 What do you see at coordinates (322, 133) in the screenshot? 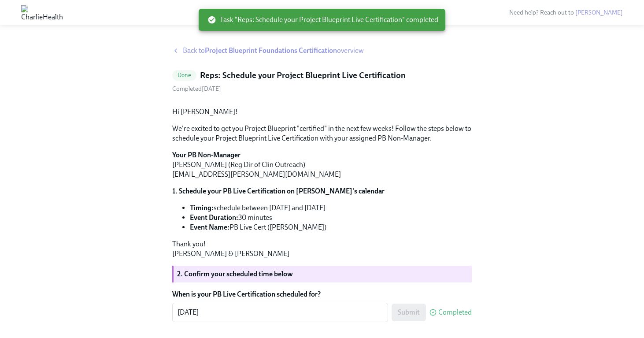
I see `p: We're excited to get you Project Blueprint "certified" in the next few weeks! Follow the steps be...` at bounding box center [322, 133].